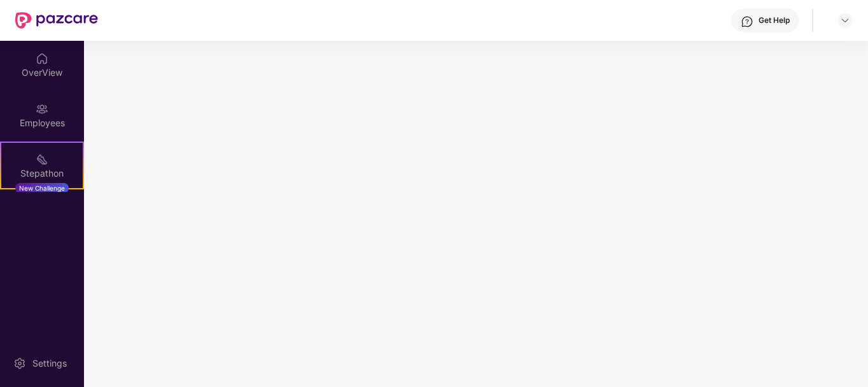  What do you see at coordinates (42, 159) in the screenshot?
I see `img: svg+xml;base64,PHN2ZyB4bWxucz0iaHR0cDovL3d3dy53My5vcmcvMjAwMC9zdmciIHdpZHRoPSIyMSIgaGVpZ2h0PSIyMC...` at bounding box center [42, 159].